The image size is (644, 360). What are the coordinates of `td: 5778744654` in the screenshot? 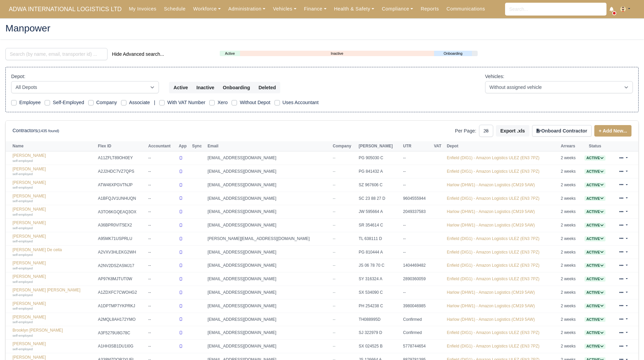 It's located at (417, 346).